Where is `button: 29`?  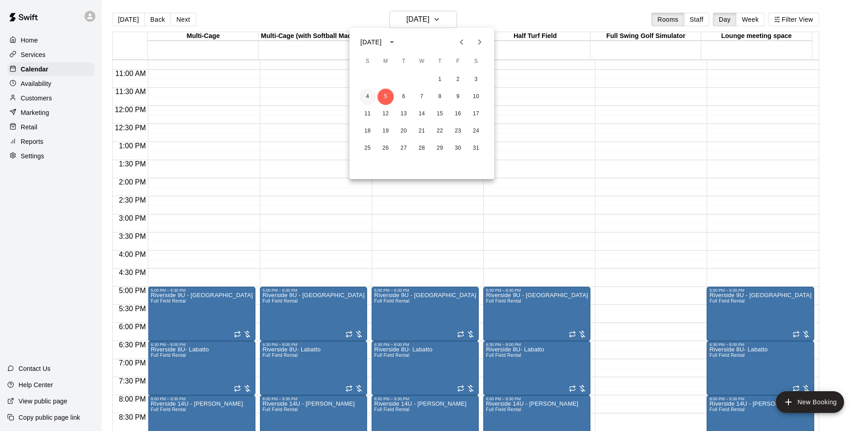 button: 29 is located at coordinates (440, 148).